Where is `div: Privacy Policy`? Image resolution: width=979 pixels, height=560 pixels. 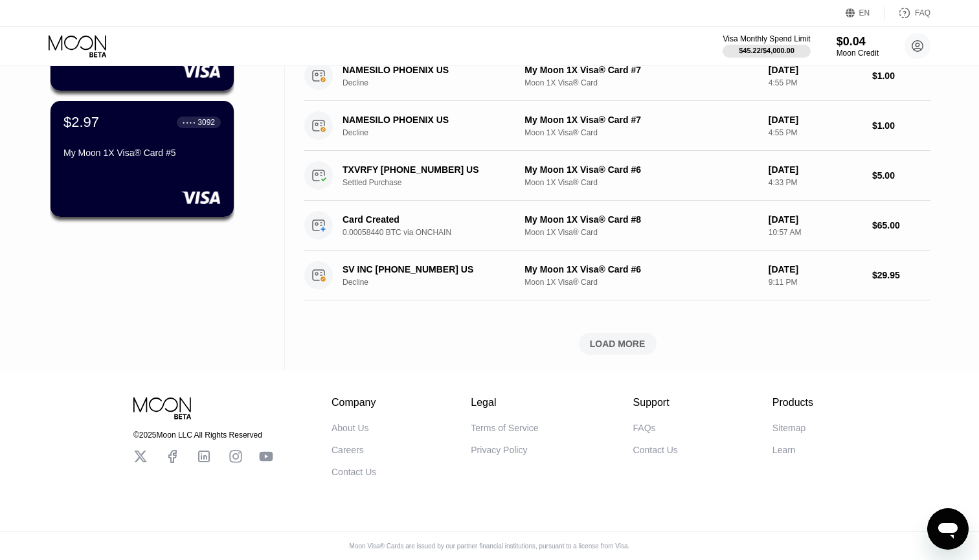
div: Privacy Policy is located at coordinates (498, 450).